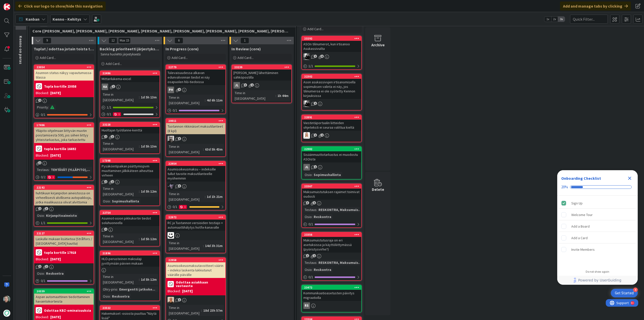 The height and width of the screenshot is (320, 644). What do you see at coordinates (64, 151) in the screenshot?
I see `a: 17406Ylläpito-ohjelmaan liittyvän muotin poistamisesta 500, jos siihen liittyy yhteistarkastus, j...` at bounding box center [64, 151].